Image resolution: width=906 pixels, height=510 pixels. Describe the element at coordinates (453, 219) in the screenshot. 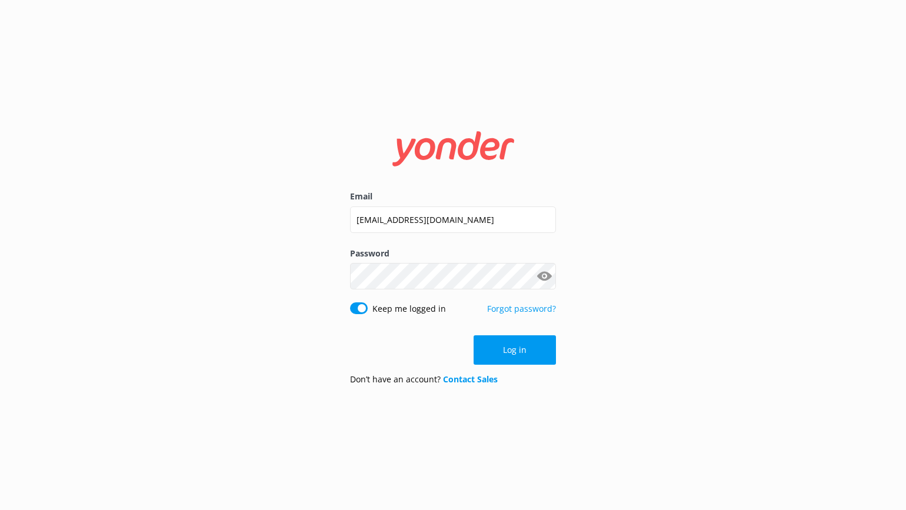

I see `input: user@emailaddress.com` at that location.